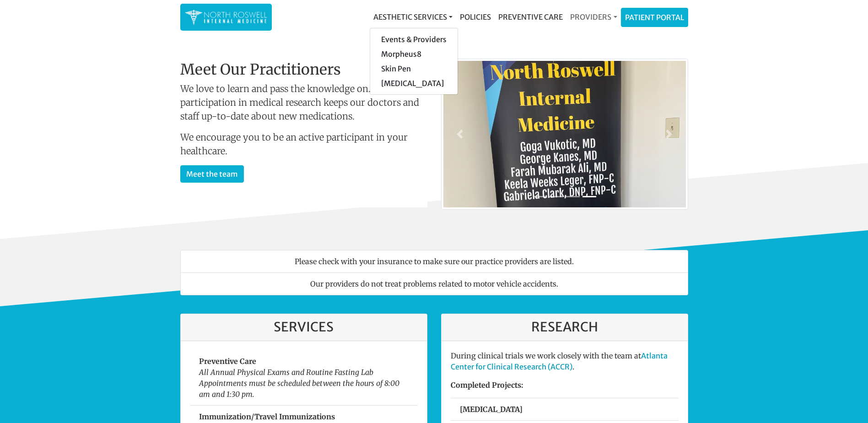  Describe the element at coordinates (303, 103) in the screenshot. I see `p: We love to learn and pass the knowledge on. Active participation in medical research keeps our do...` at that location.